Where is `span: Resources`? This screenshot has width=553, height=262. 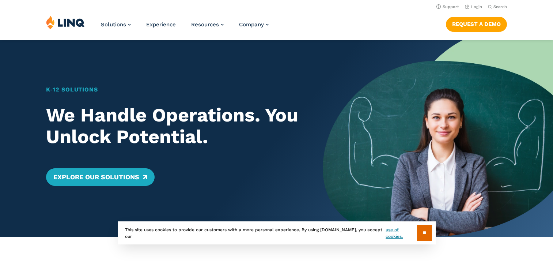
span: Resources is located at coordinates (205, 24).